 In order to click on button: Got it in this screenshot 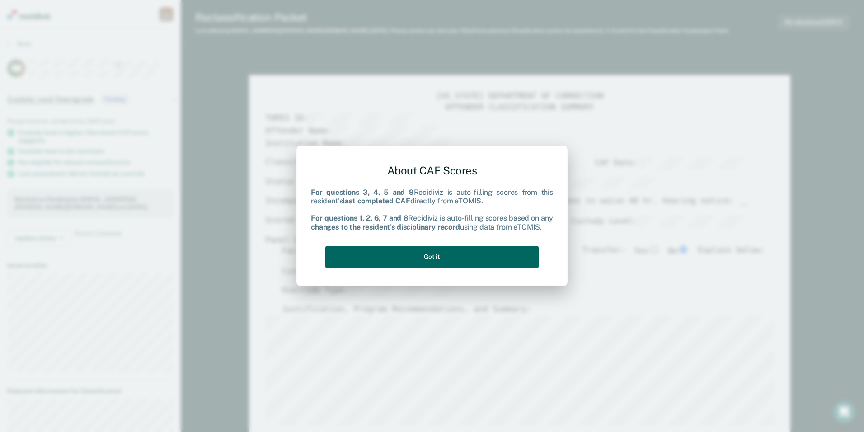, I will do `click(432, 257)`.